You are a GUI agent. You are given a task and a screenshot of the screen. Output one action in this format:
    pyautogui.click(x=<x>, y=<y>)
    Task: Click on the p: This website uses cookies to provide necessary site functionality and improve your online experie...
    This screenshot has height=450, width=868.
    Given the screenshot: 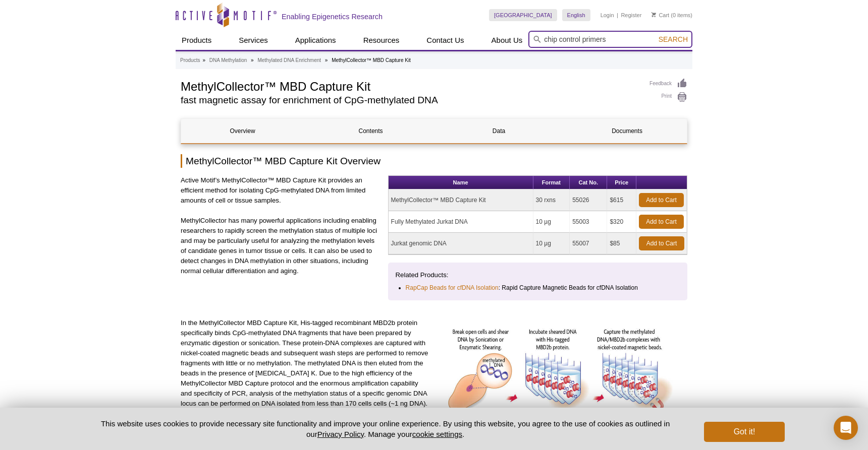 What is the action you would take?
    pyautogui.click(x=385, y=429)
    